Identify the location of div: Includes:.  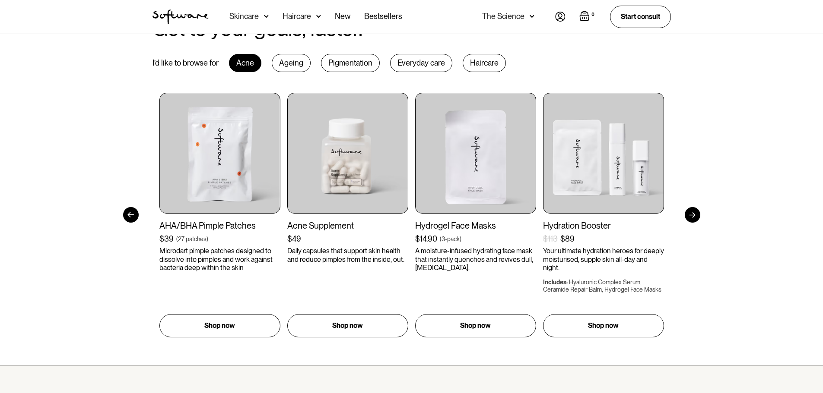
(555, 282).